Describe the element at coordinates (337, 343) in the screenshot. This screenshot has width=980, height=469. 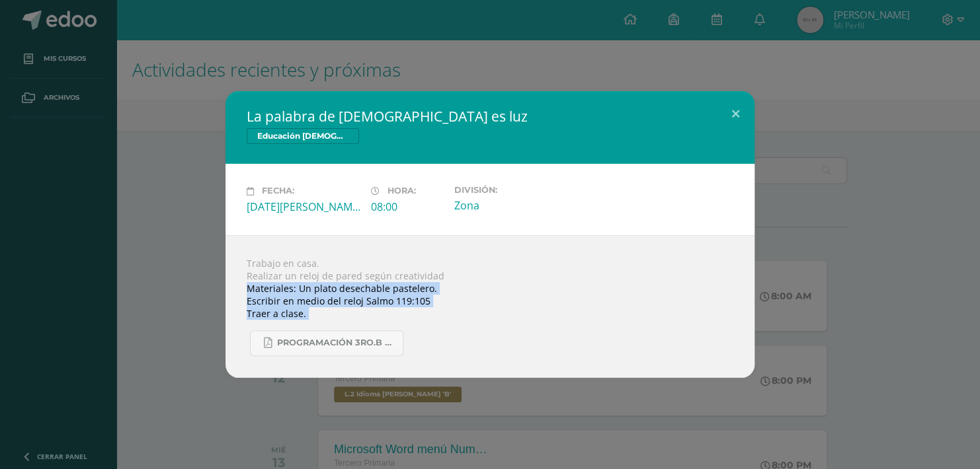
I see `span: Programación 3ro.B 4ta. Unidad 2025.pdf` at that location.